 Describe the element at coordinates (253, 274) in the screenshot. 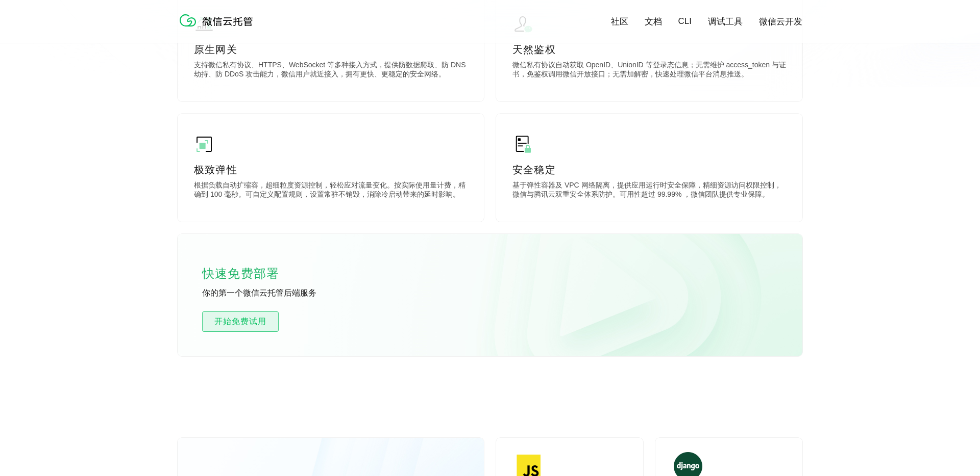

I see `p: 快速免费部署` at that location.